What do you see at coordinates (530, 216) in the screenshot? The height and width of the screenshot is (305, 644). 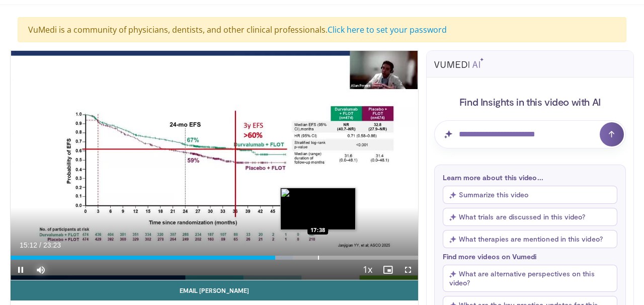 I see `button: What trials are discussed in this video?` at bounding box center [530, 216].